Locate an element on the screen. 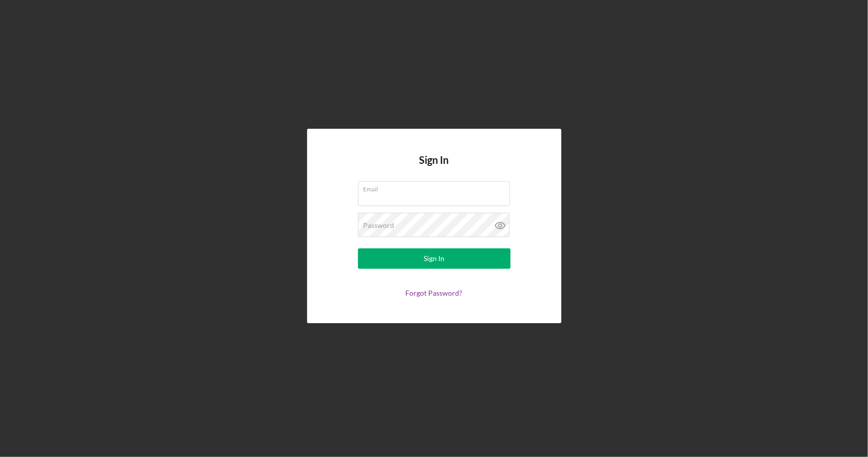  label: Password is located at coordinates (379, 225).